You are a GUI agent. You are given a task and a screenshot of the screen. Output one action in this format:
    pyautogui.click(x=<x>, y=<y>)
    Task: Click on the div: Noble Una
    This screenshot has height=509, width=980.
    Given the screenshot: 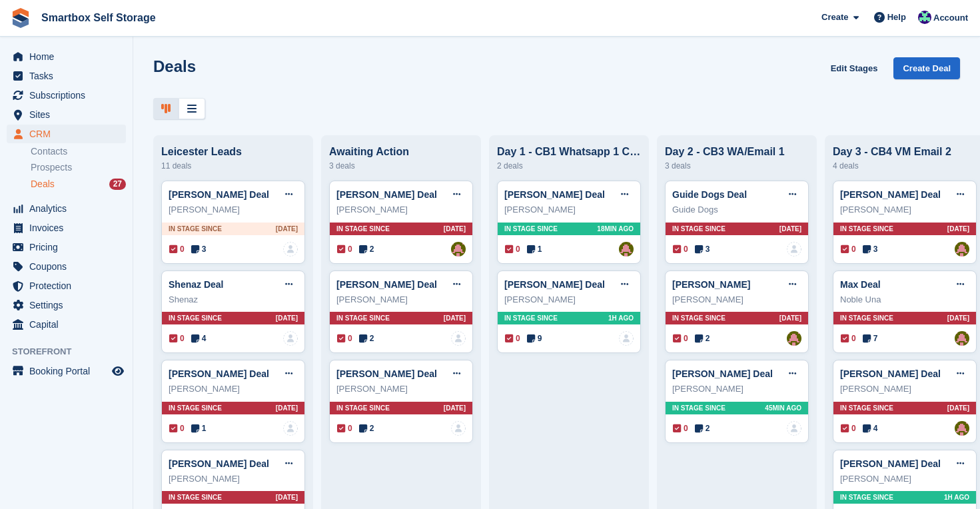 What is the action you would take?
    pyautogui.click(x=905, y=300)
    